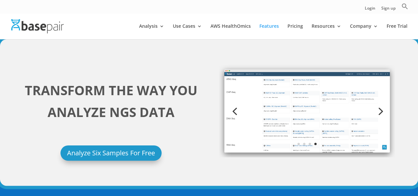 This screenshot has width=418, height=196. Describe the element at coordinates (315, 144) in the screenshot. I see `a: 4` at that location.